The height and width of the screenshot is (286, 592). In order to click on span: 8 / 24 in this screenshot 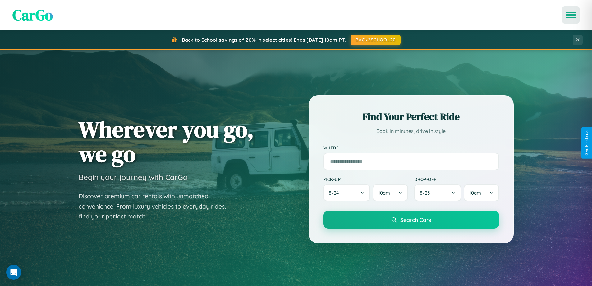, I will do `click(335, 192)`.